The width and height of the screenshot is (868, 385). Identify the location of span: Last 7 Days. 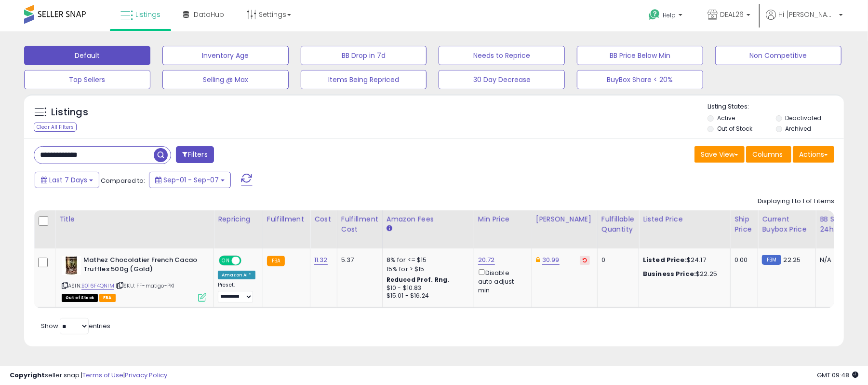
(68, 180).